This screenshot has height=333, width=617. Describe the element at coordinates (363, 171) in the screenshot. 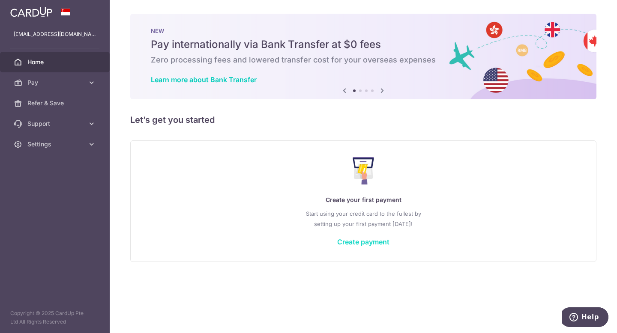

I see `img: Make Payment` at that location.